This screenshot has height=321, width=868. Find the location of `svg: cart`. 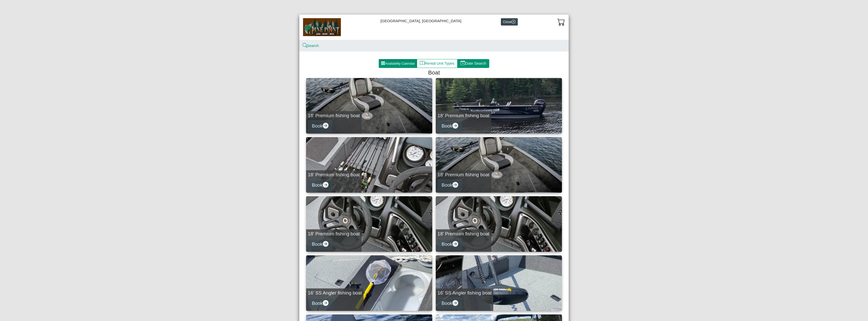

svg: cart is located at coordinates (561, 22).